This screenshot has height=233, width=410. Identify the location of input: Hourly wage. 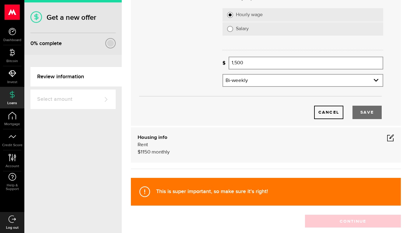
(230, 15).